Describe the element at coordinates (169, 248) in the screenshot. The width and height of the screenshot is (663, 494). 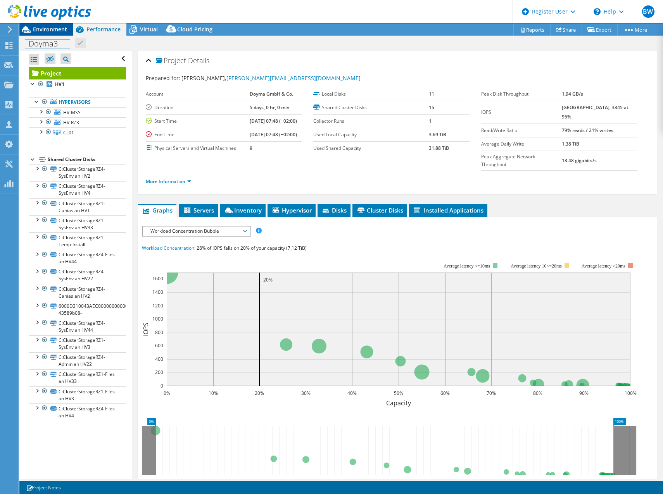
I see `span: Workload Concentration:` at that location.